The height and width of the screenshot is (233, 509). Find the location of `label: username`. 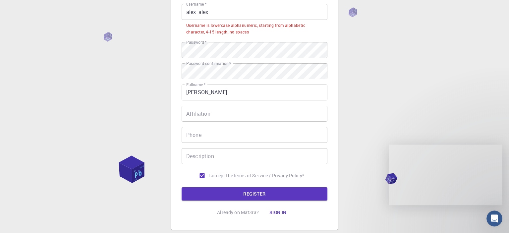

label: username is located at coordinates (196, 4).